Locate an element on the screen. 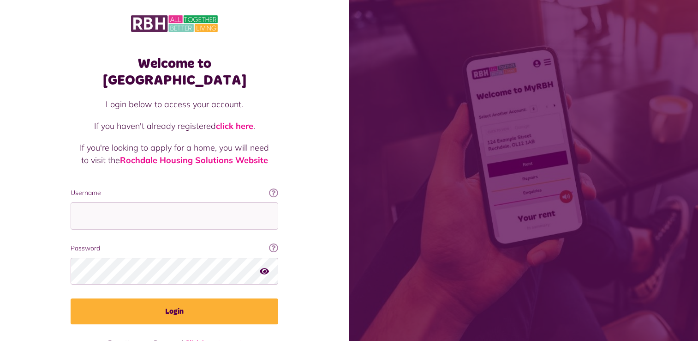 The width and height of the screenshot is (698, 341). p: Login below to access your account. is located at coordinates (174, 104).